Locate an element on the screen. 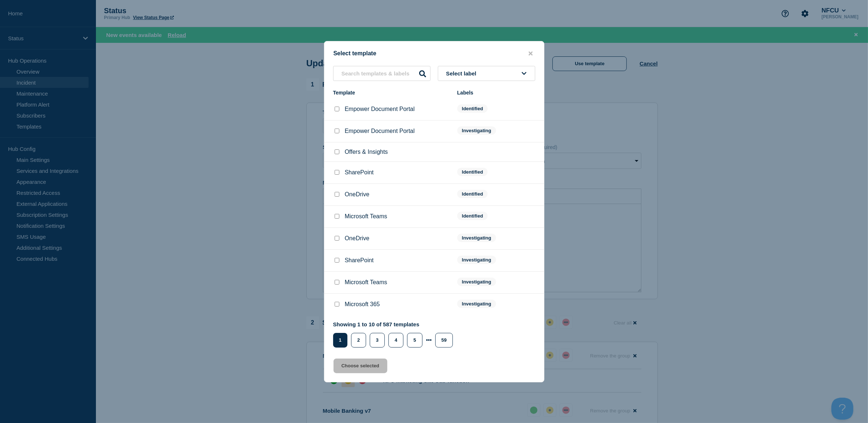  button: 5 is located at coordinates (414, 340).